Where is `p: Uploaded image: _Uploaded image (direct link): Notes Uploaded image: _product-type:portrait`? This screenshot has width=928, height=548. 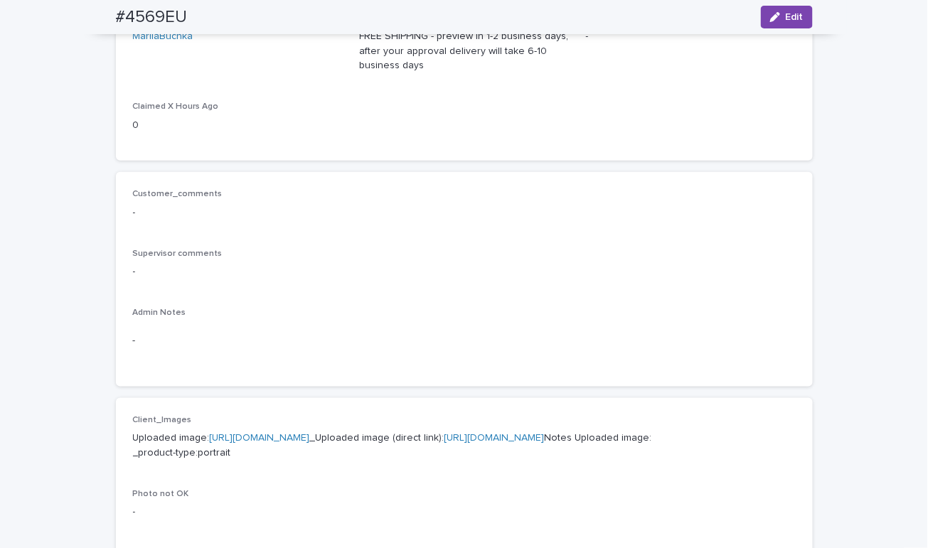
p: Uploaded image: _Uploaded image (direct link): Notes Uploaded image: _product-type:portrait is located at coordinates (464, 446).